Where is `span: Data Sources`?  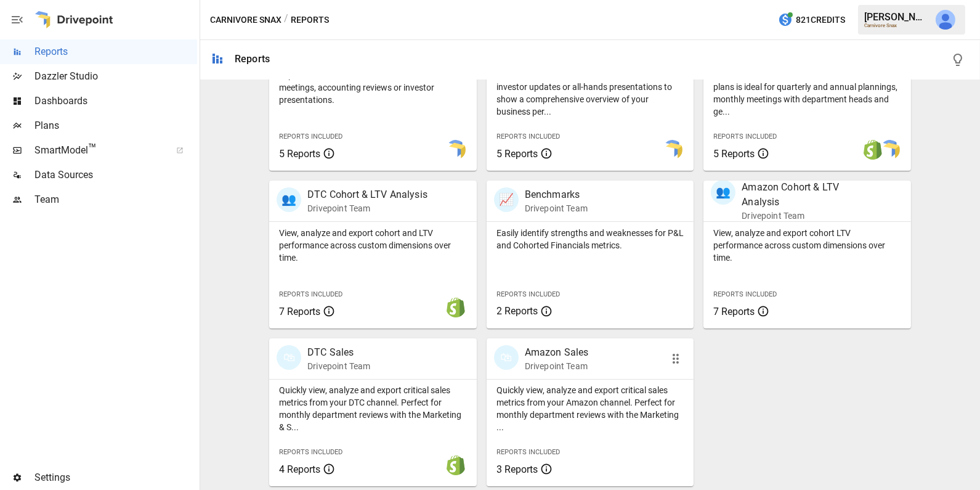 span: Data Sources is located at coordinates (116, 175).